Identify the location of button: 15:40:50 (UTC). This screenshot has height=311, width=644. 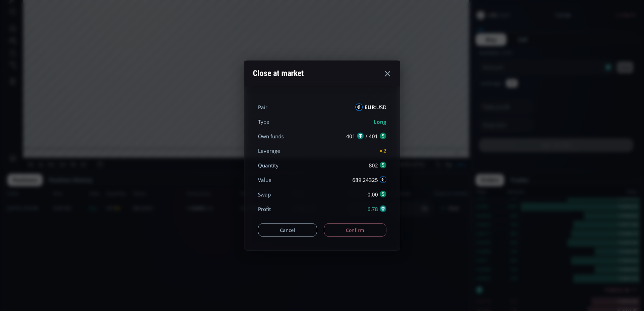
(404, 275).